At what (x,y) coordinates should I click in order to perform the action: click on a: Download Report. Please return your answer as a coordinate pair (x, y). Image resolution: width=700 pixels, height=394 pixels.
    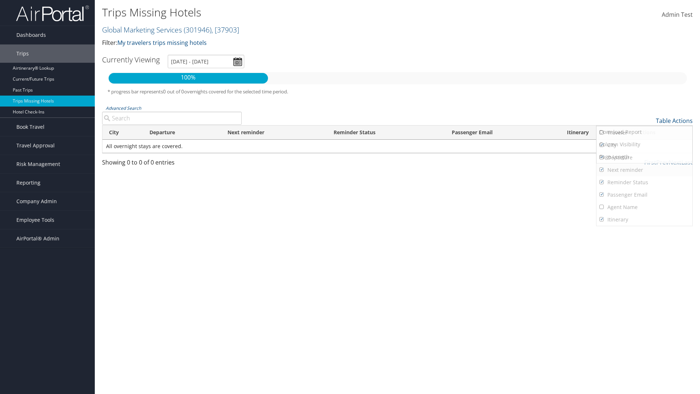
    Looking at the image, I should click on (644, 132).